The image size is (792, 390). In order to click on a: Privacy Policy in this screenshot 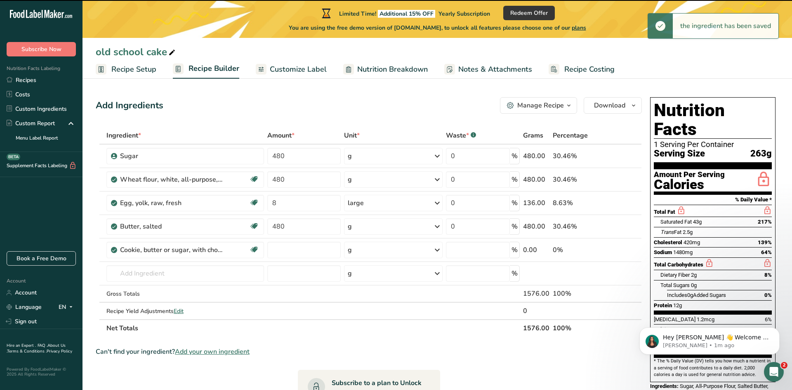, I will do `click(59, 352)`.